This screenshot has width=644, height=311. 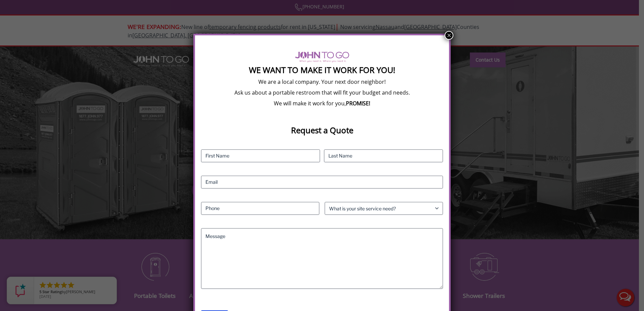 I want to click on img: logo of viptogo, so click(x=322, y=57).